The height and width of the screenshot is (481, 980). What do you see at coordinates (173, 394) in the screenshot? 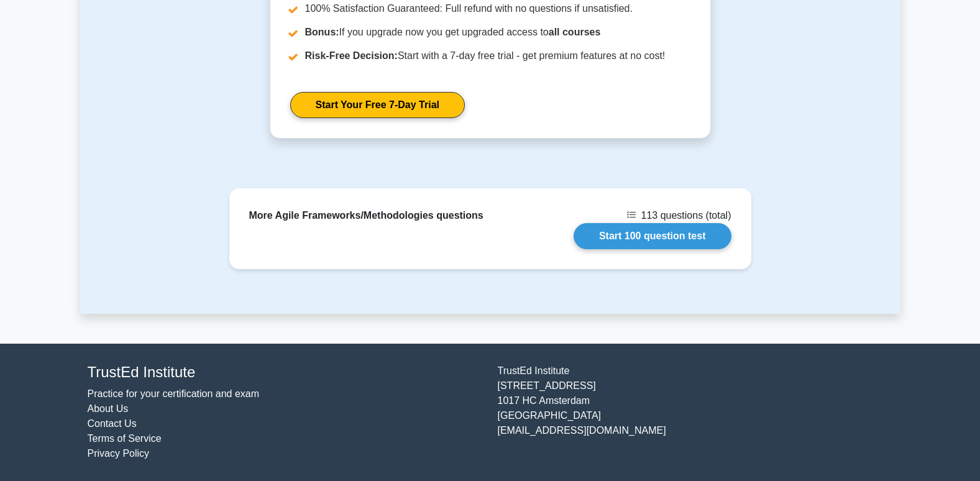
I see `a: Practice for your certification and exam` at bounding box center [173, 394].